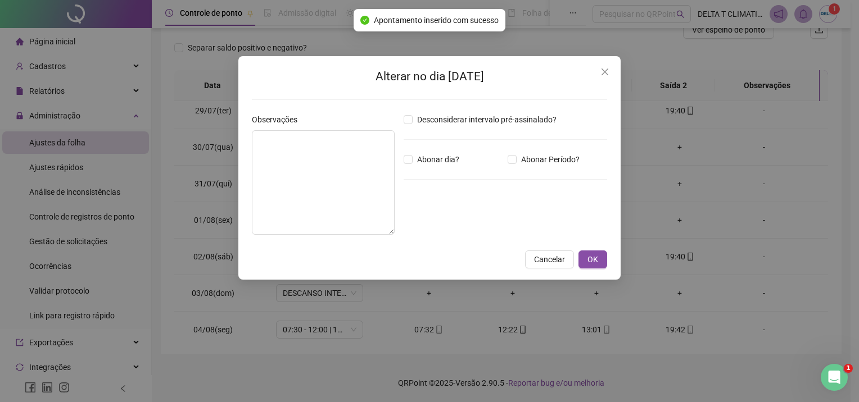  I want to click on button: OK, so click(592, 260).